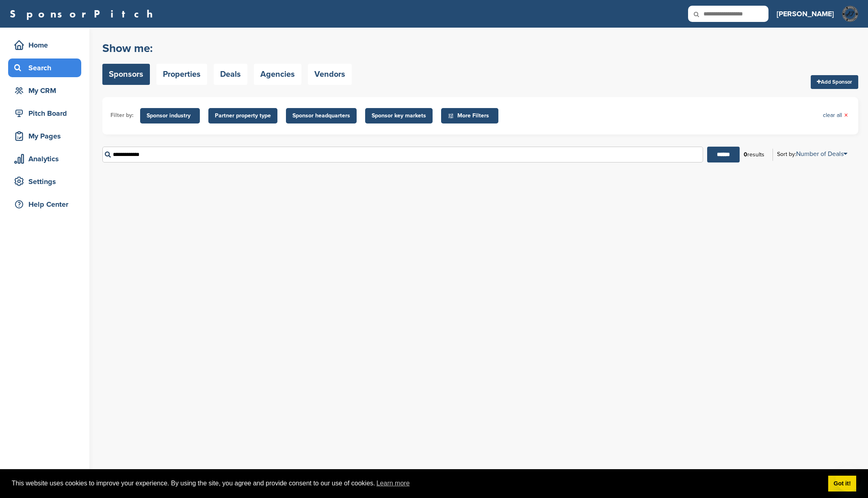 This screenshot has width=868, height=498. What do you see at coordinates (170, 116) in the screenshot?
I see `span: Sponsor industry` at bounding box center [170, 116].